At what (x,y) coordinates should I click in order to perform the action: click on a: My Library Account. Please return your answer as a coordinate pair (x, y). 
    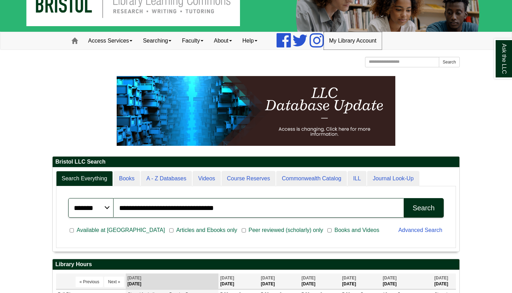
    Looking at the image, I should click on (353, 41).